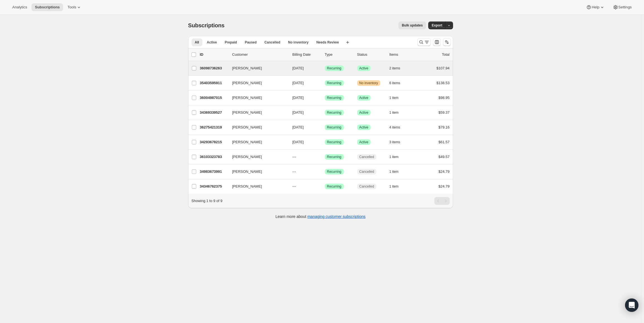  Describe the element at coordinates (20, 7) in the screenshot. I see `span: Analytics` at that location.